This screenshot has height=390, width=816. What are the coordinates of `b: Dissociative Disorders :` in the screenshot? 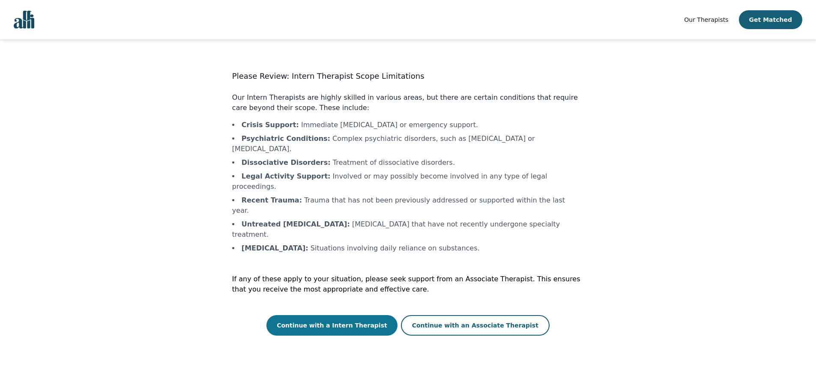 It's located at (286, 162).